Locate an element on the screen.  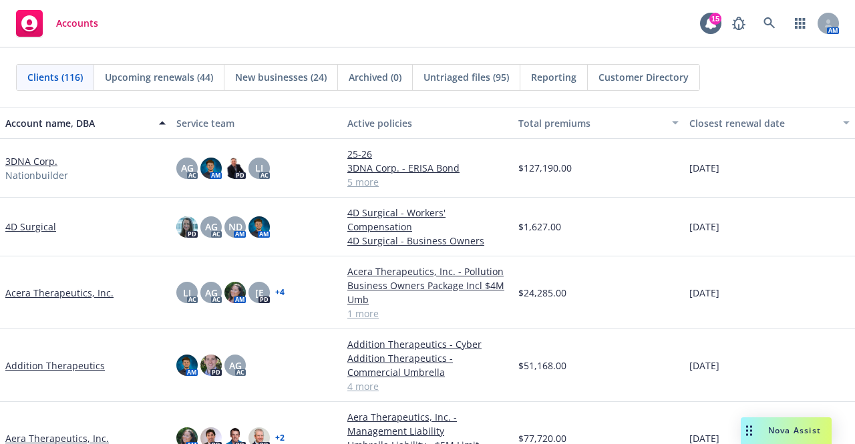
span: $1,627.00 is located at coordinates (540, 226).